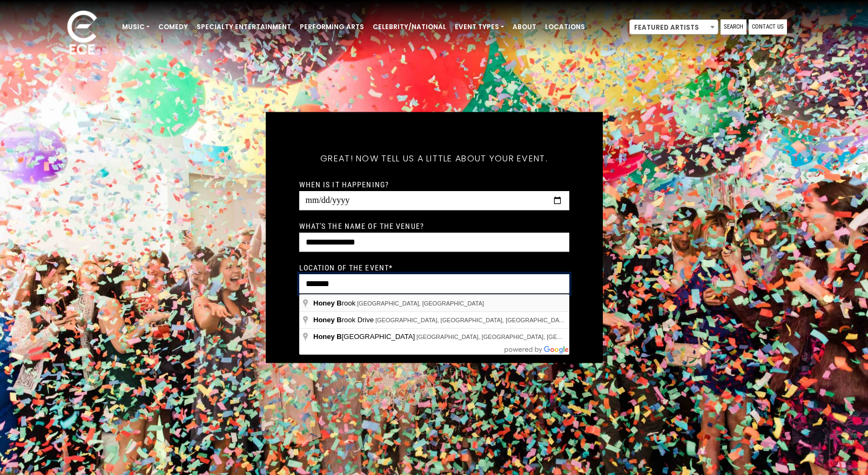 The image size is (868, 475). What do you see at coordinates (361, 226) in the screenshot?
I see `label: What's the name of the venue?` at bounding box center [361, 226].